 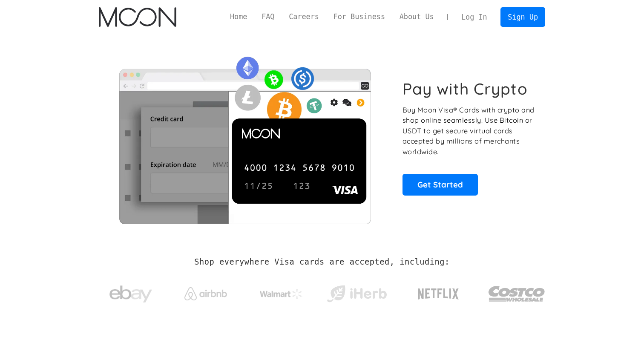 I want to click on a: Get Started, so click(x=440, y=184).